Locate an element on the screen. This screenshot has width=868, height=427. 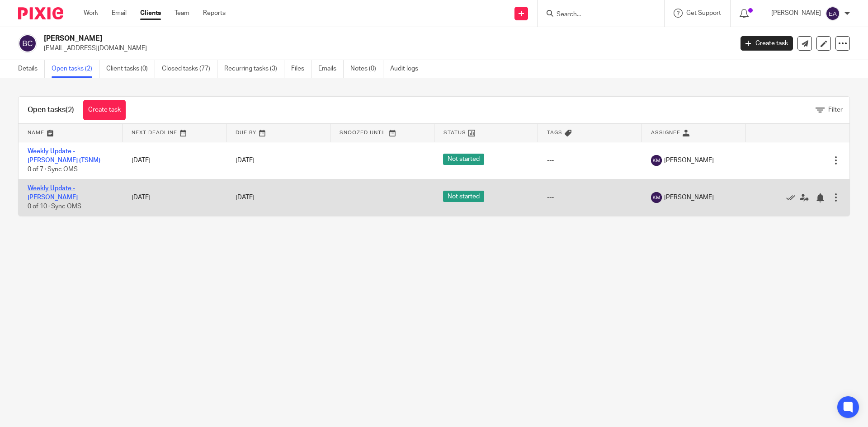
a: Closed tasks (77) is located at coordinates (189, 69).